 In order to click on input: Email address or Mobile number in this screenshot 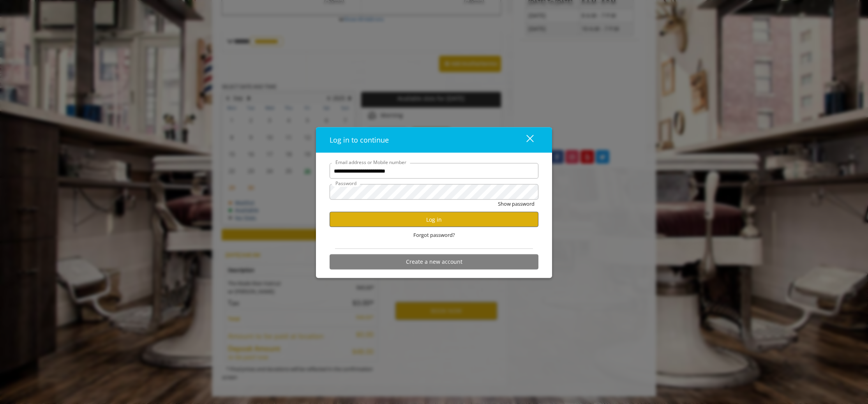, I will do `click(434, 171)`.